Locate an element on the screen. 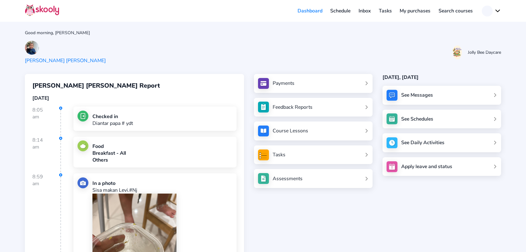 This screenshot has height=252, width=526. div: Breakfast - All is located at coordinates (109, 153).